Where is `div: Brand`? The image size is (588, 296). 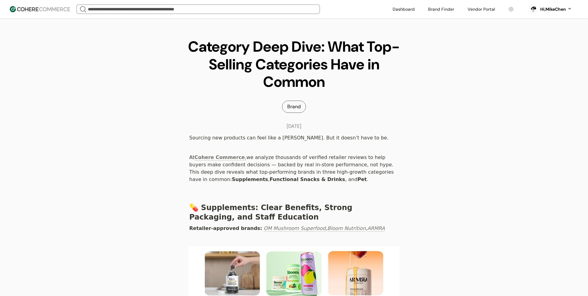
div: Brand is located at coordinates (294, 107).